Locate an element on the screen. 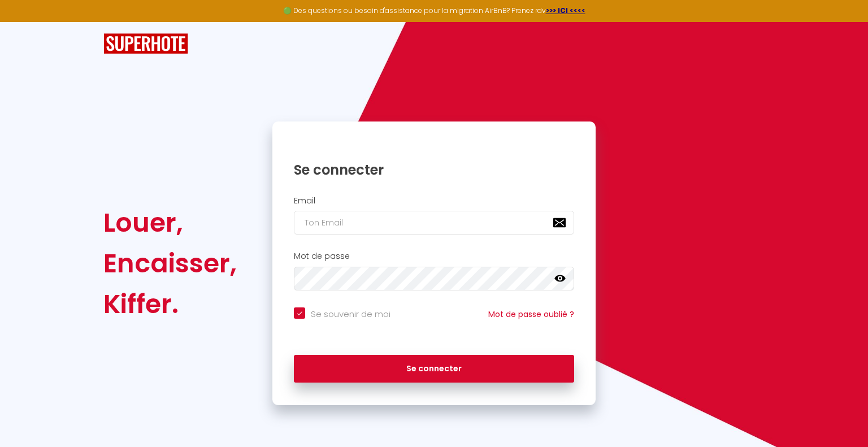  h2: Mot de passe is located at coordinates (434, 256).